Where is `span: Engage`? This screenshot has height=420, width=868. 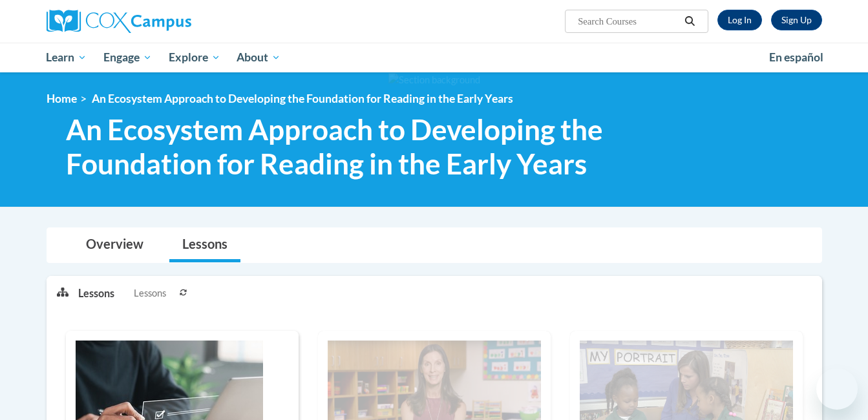 span: Engage is located at coordinates (127, 57).